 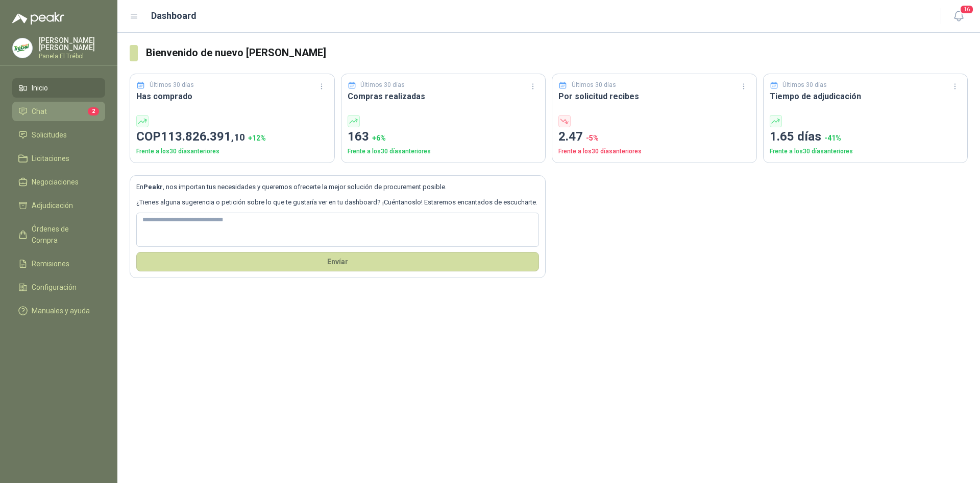 What do you see at coordinates (39, 111) in the screenshot?
I see `span: Chat` at bounding box center [39, 111].